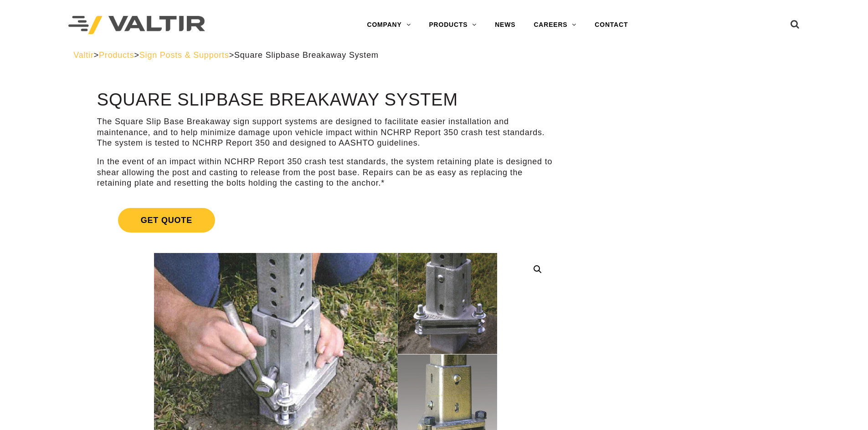 This screenshot has height=430, width=868. Describe the element at coordinates (504, 25) in the screenshot. I see `a: NEWS` at that location.